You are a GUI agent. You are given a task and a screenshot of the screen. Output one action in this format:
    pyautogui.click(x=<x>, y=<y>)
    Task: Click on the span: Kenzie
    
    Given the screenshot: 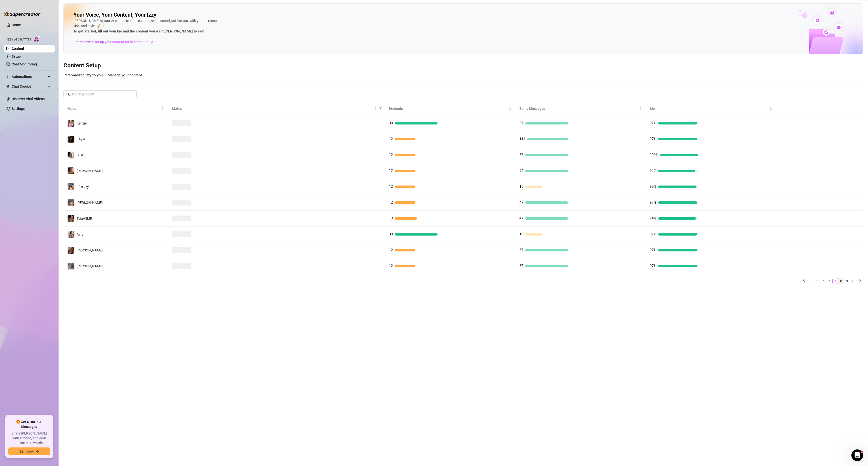 What is the action you would take?
    pyautogui.click(x=81, y=123)
    